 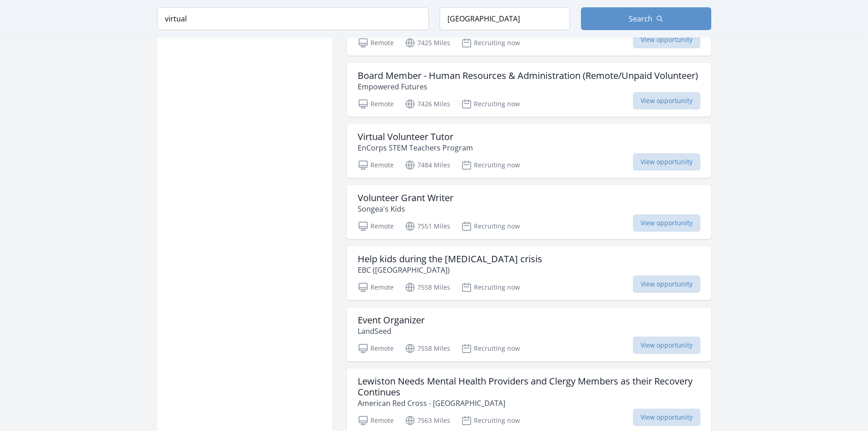 I want to click on a: Volunteer Grant Writer Songea's Kids Remote 7551 Miles Recruiting now View opportunity, so click(x=529, y=212).